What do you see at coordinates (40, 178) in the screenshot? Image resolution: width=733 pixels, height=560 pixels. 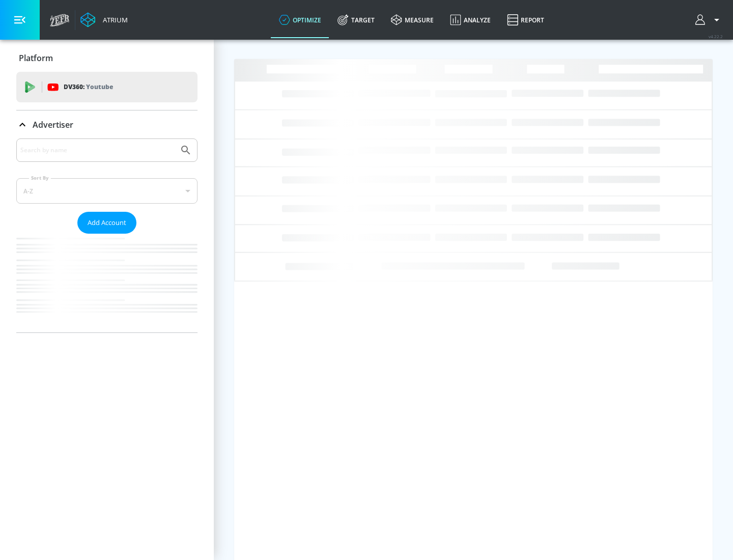 I see `label: Sort By` at bounding box center [40, 178].